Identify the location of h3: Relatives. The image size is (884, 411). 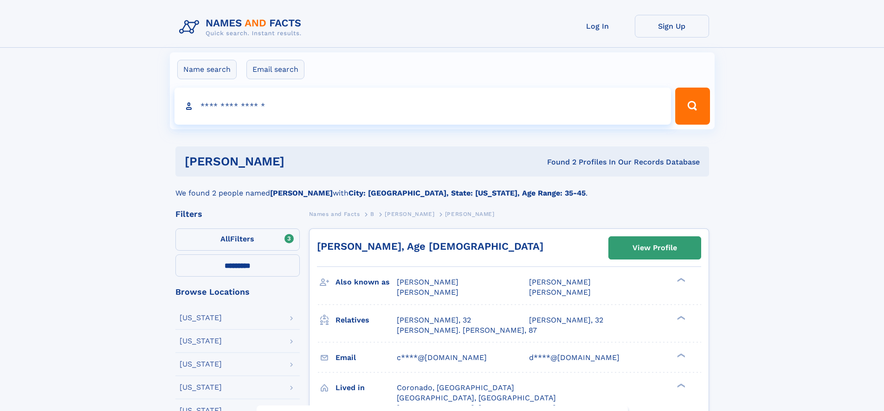
(366, 321).